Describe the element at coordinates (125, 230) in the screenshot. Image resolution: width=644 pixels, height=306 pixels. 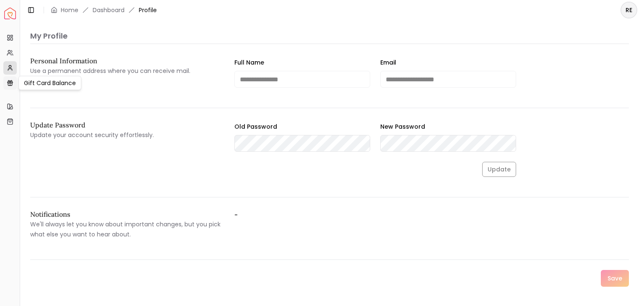
I see `p: We'll always let you know about important changes, but you pick what else you want to hear about.` at that location.